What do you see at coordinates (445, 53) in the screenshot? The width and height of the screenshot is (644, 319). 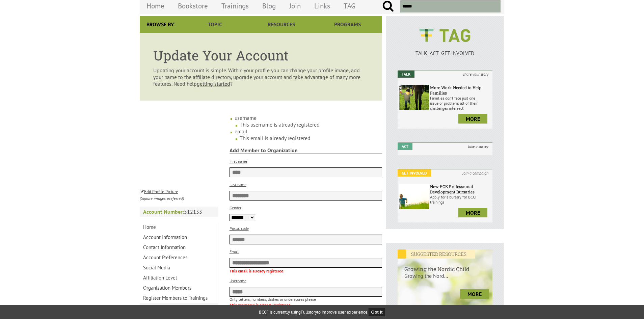 I see `p: TALK ACT GET INVOLVED` at bounding box center [445, 53].